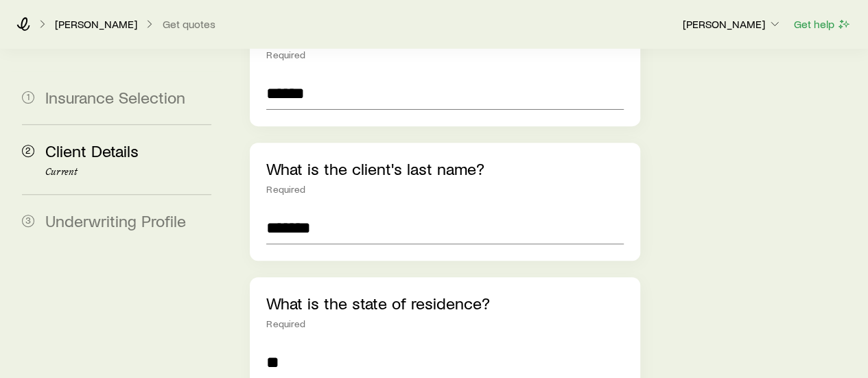 The image size is (868, 378). What do you see at coordinates (128, 172) in the screenshot?
I see `p: Current` at bounding box center [128, 172].